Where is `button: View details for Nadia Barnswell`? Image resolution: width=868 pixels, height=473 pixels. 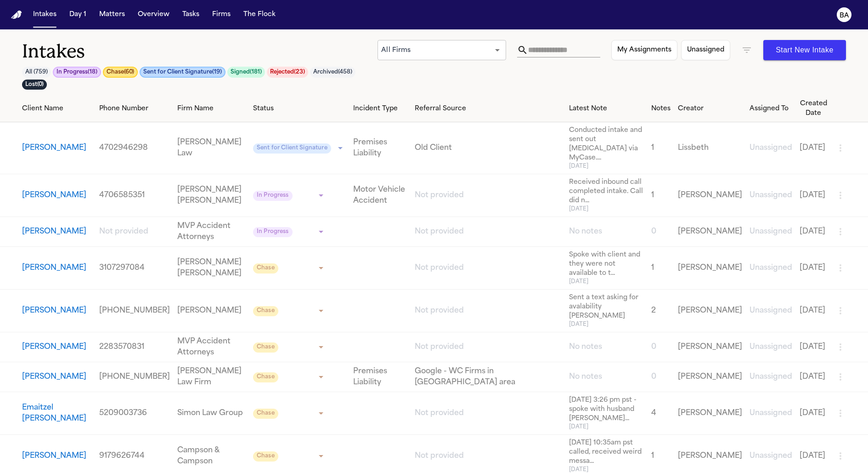 button: View details for Nadia Barnswell is located at coordinates (57, 195).